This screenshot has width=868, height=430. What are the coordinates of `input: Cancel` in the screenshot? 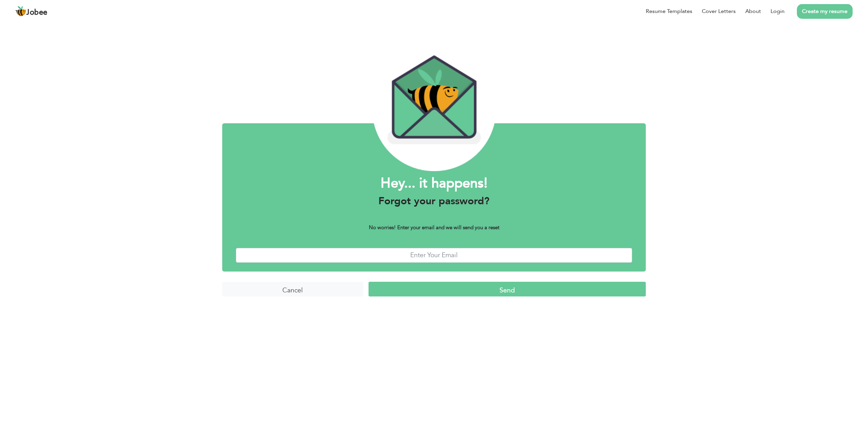 It's located at (292, 289).